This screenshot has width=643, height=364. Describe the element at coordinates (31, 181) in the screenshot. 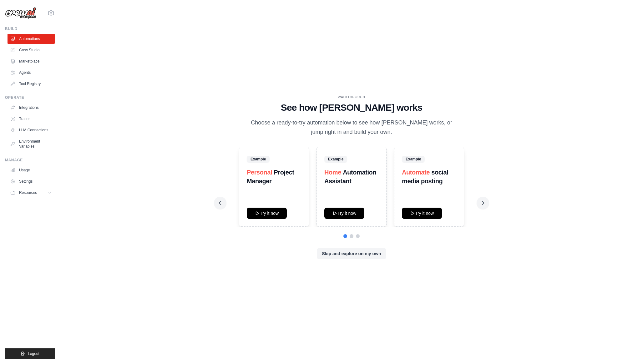

I see `a: Settings` at that location.